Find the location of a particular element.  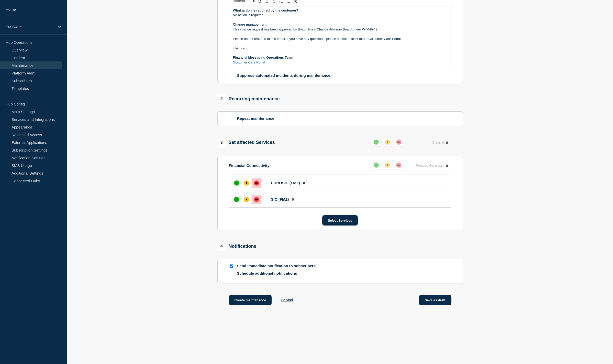

p: Financial Connectivity is located at coordinates (250, 165).